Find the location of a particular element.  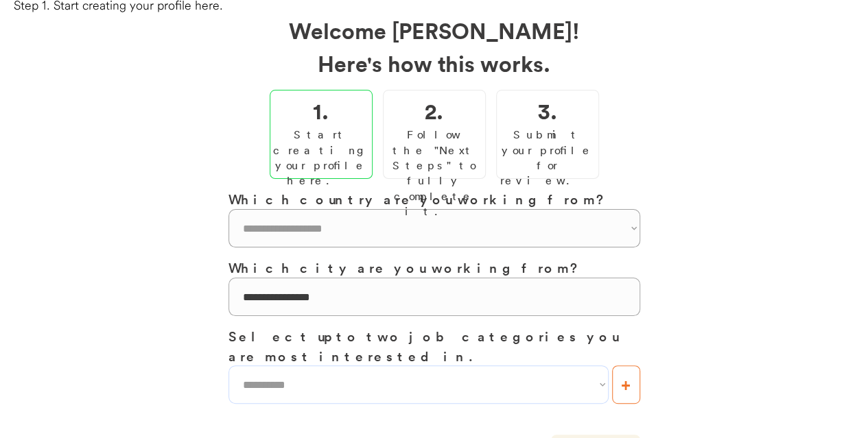

h3: Which country are you working from? is located at coordinates (435, 199).